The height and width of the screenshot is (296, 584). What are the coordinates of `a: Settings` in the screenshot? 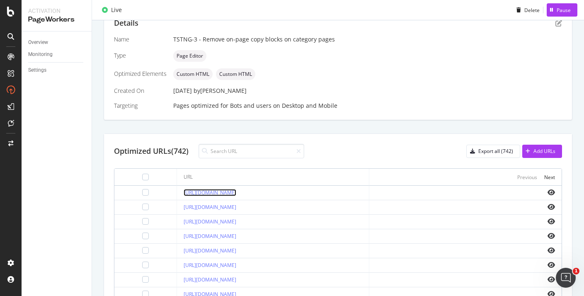 It's located at (57, 70).